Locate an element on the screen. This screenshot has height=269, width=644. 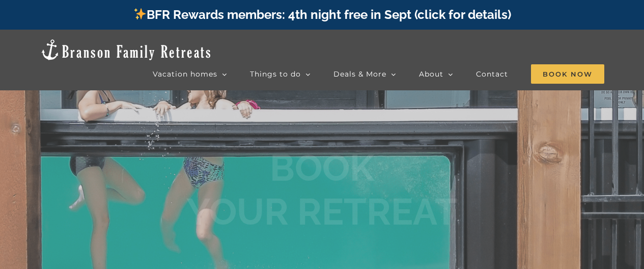
span: Things to do is located at coordinates (276, 74).